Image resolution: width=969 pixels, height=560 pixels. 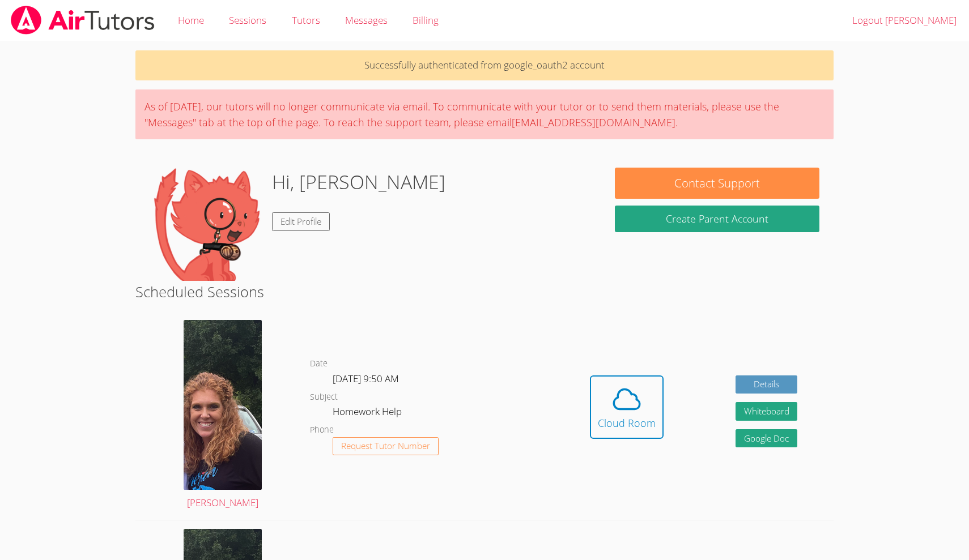 What do you see at coordinates (385, 446) in the screenshot?
I see `span: Request Tutor Number` at bounding box center [385, 446].